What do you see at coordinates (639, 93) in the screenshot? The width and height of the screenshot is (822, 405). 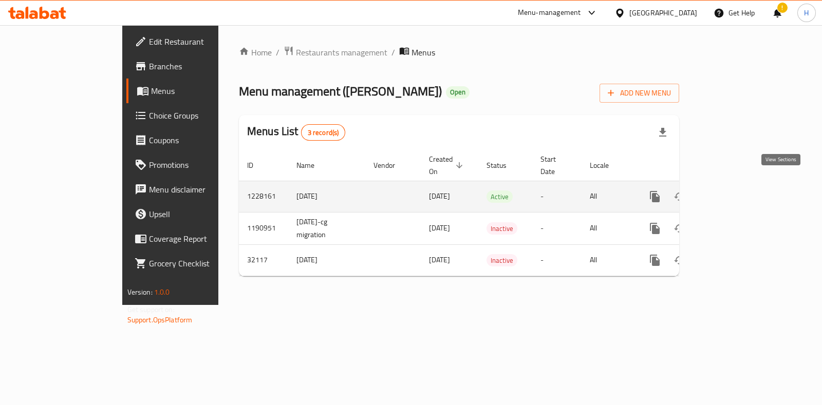 I see `button: Add New Menu` at bounding box center [639, 93].